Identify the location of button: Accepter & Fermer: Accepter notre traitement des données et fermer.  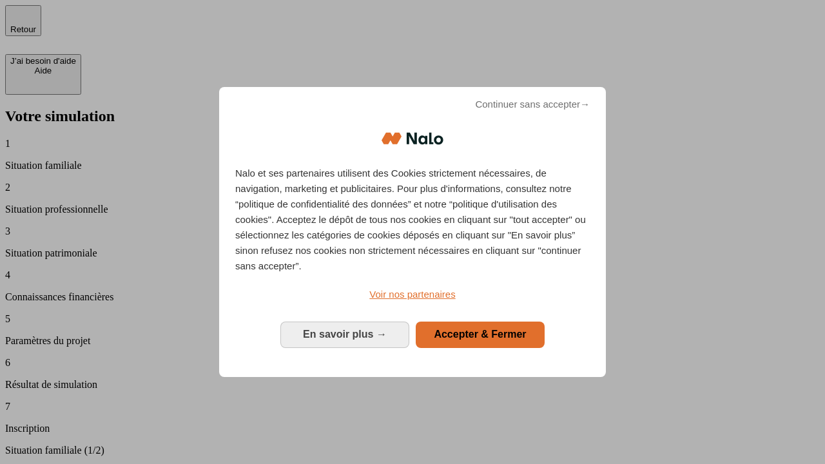
(480, 334).